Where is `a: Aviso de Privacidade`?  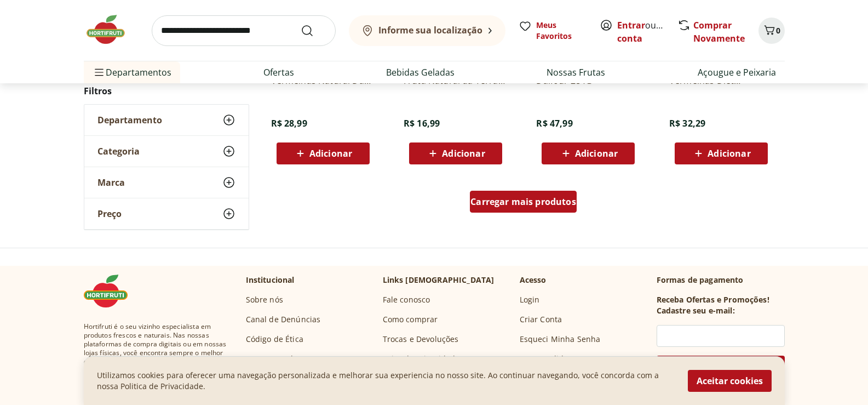 a: Aviso de Privacidade is located at coordinates (421, 359).